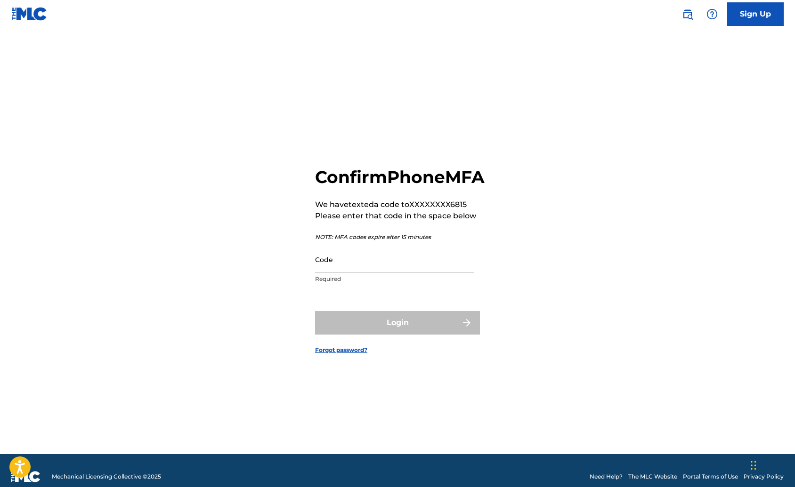 This screenshot has height=487, width=795. What do you see at coordinates (712, 14) in the screenshot?
I see `img: help` at bounding box center [712, 14].